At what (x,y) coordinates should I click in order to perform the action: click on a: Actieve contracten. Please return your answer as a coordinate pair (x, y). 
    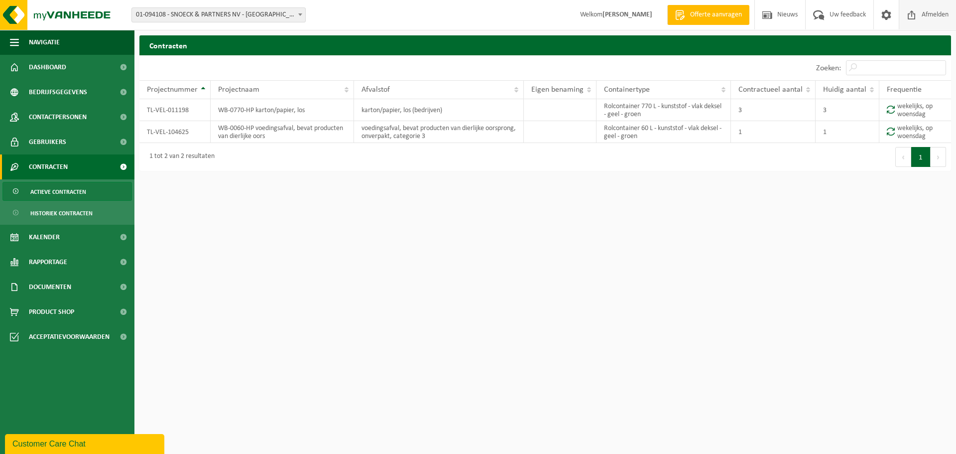
    Looking at the image, I should click on (67, 191).